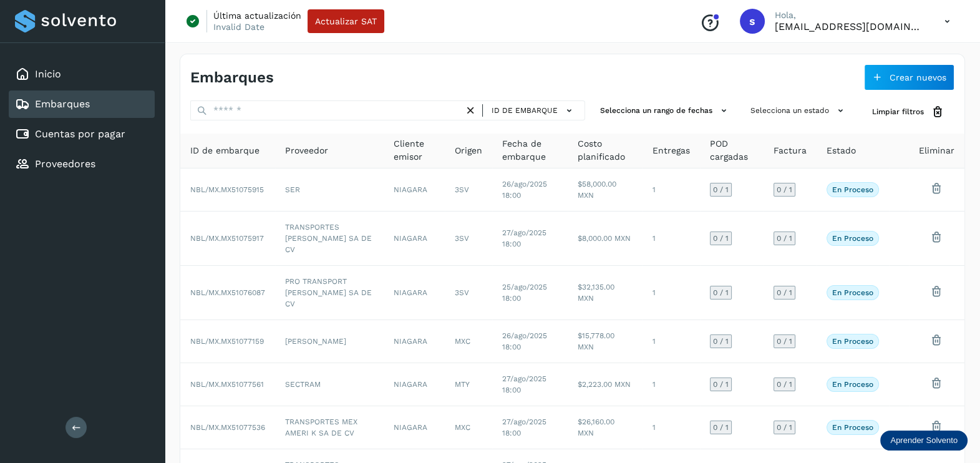  What do you see at coordinates (841, 151) in the screenshot?
I see `span: Estado` at bounding box center [841, 151].